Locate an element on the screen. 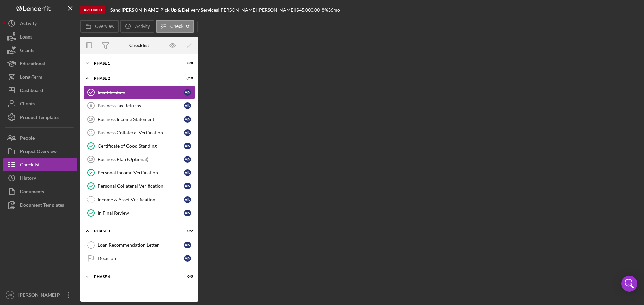 Image resolution: width=644 pixels, height=305 pixels. a: 9Business Tax ReturnsAN is located at coordinates (139, 106).